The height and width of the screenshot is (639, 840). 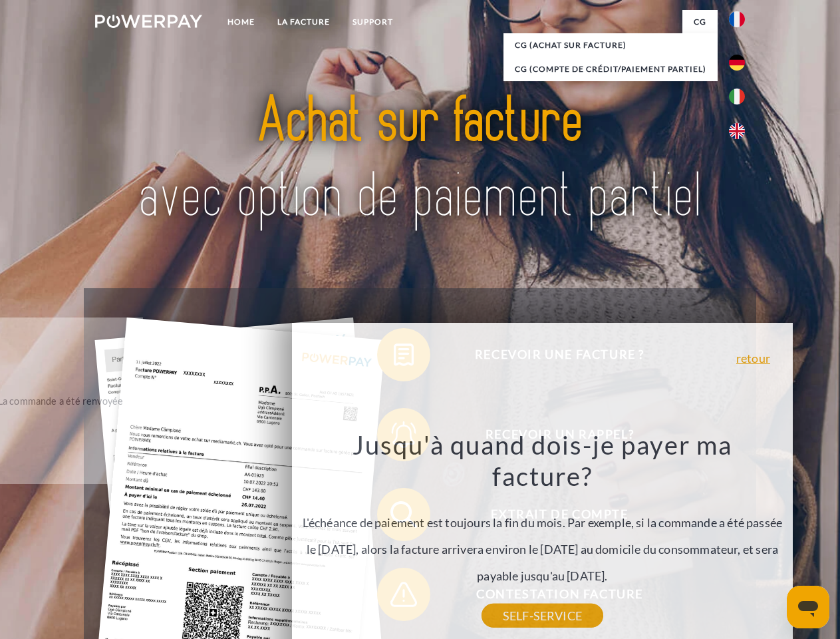 What do you see at coordinates (420, 159) in the screenshot?
I see `img: title-powerpay_fr.svg` at bounding box center [420, 159].